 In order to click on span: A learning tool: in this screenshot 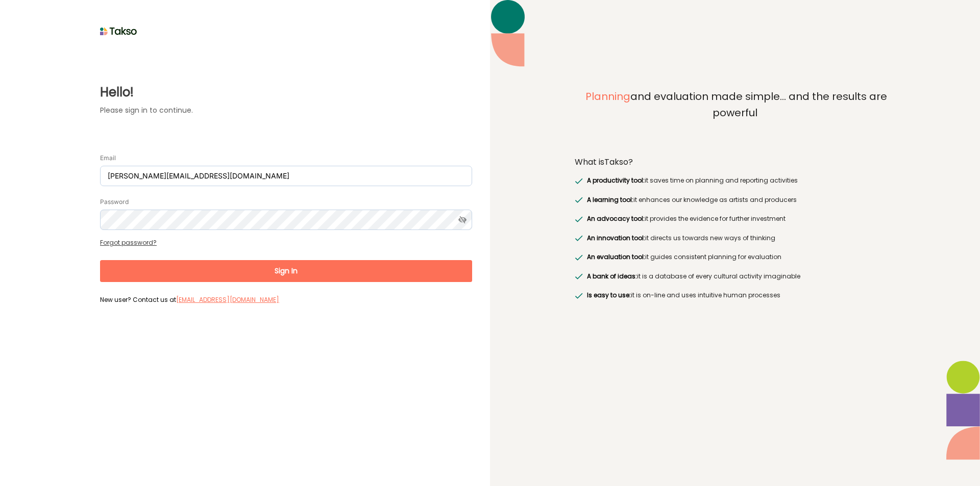, I will do `click(610, 200)`.